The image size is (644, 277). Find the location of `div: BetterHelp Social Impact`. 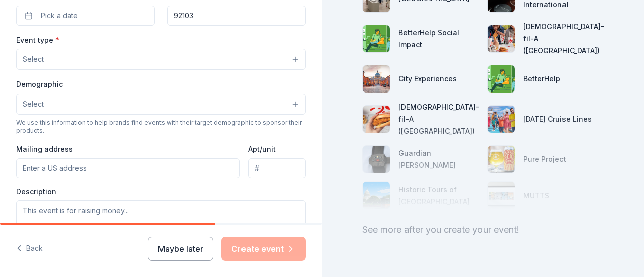

div: BetterHelp Social Impact is located at coordinates (439, 39).